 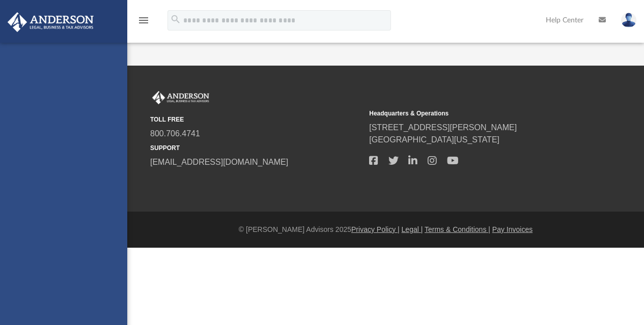 I want to click on a: Privacy Policy |, so click(x=375, y=230).